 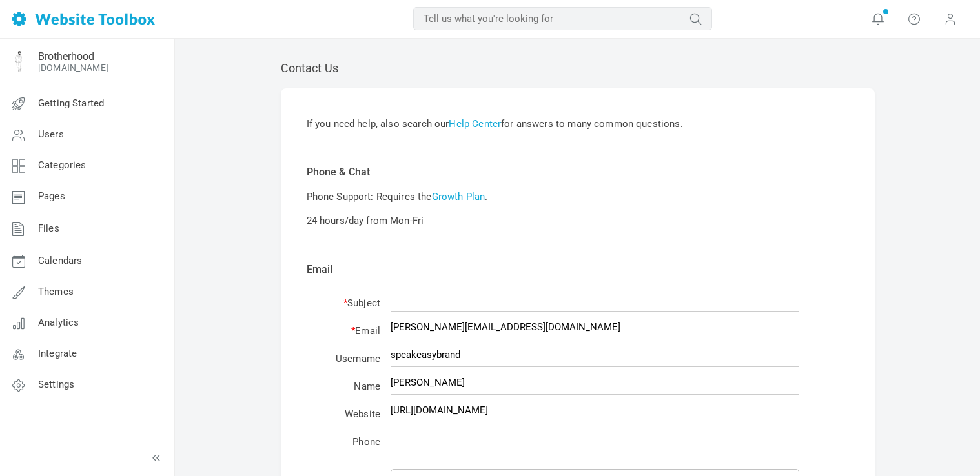 I want to click on td: Username, so click(x=347, y=357).